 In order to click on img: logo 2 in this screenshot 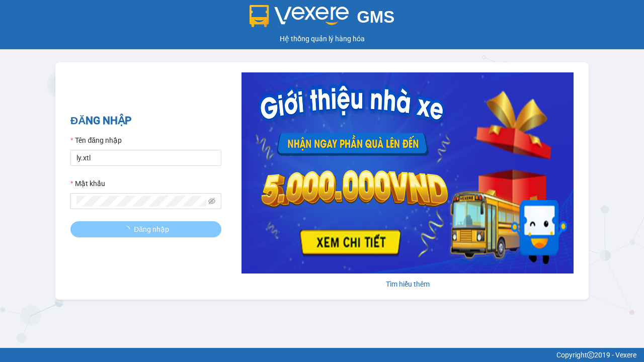, I will do `click(300, 16)`.